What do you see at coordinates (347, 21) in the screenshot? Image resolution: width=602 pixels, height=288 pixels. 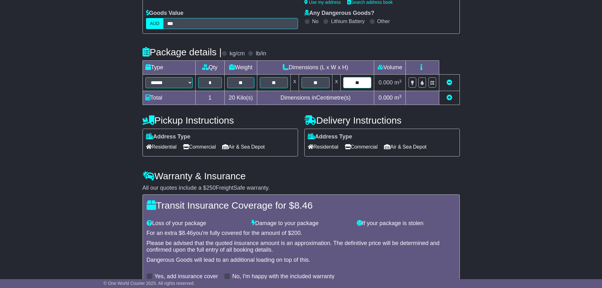 I see `label: Lithium Battery` at bounding box center [347, 21].